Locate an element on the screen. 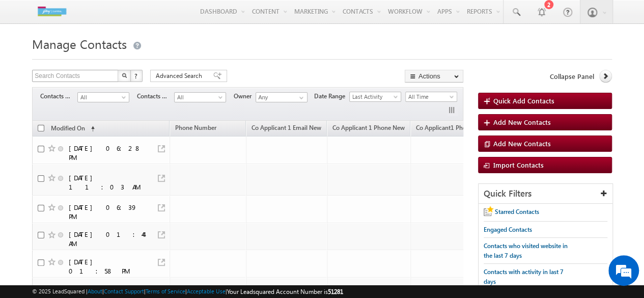  span: Contacts Stage is located at coordinates (58, 96).